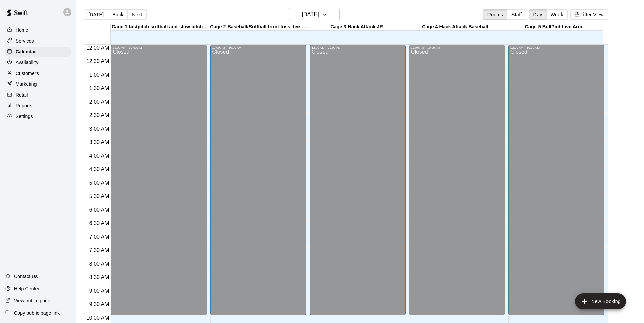 Image resolution: width=644 pixels, height=323 pixels. What do you see at coordinates (553, 27) in the screenshot?
I see `div: Cage 5 BullPin/ Live Arm` at bounding box center [553, 27].